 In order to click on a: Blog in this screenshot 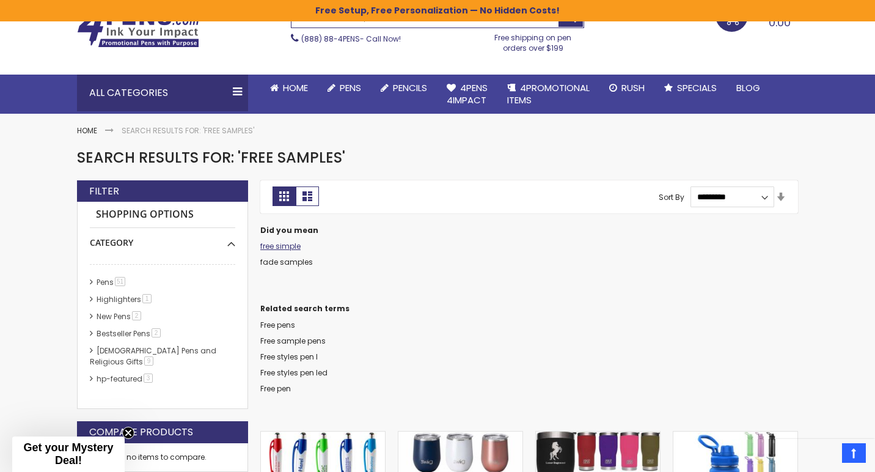, I will do `click(748, 88)`.